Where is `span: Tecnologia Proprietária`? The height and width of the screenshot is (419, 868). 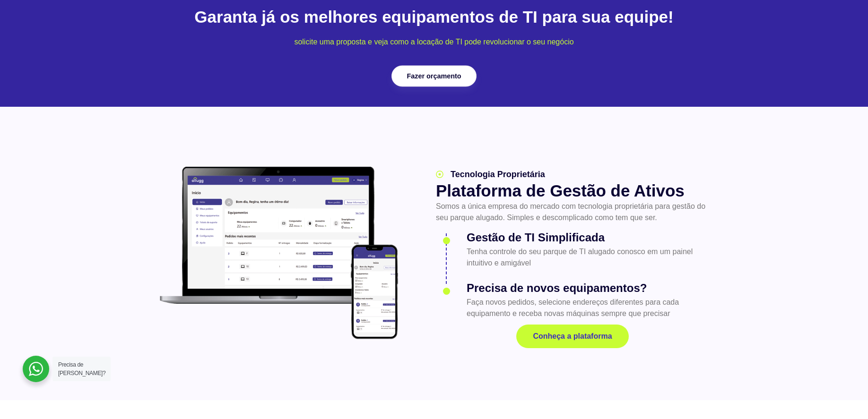 span: Tecnologia Proprietária is located at coordinates (497, 175).